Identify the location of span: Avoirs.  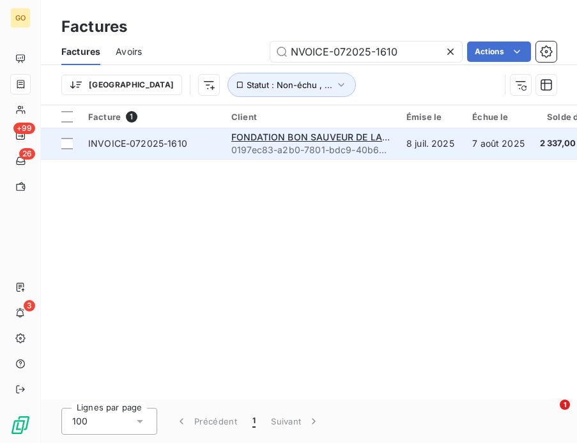
(128, 52).